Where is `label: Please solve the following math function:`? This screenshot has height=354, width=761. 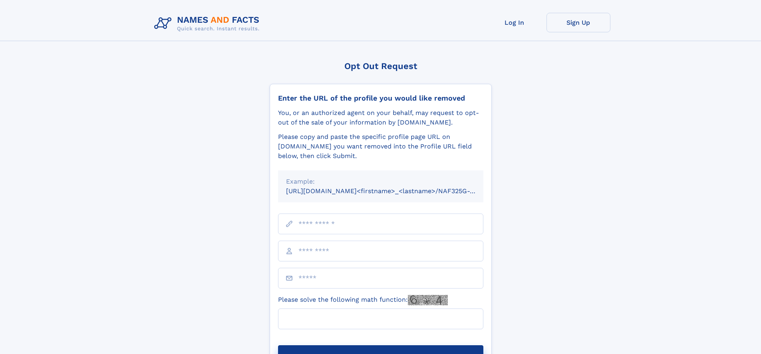
label: Please solve the following math function: is located at coordinates (363, 300).